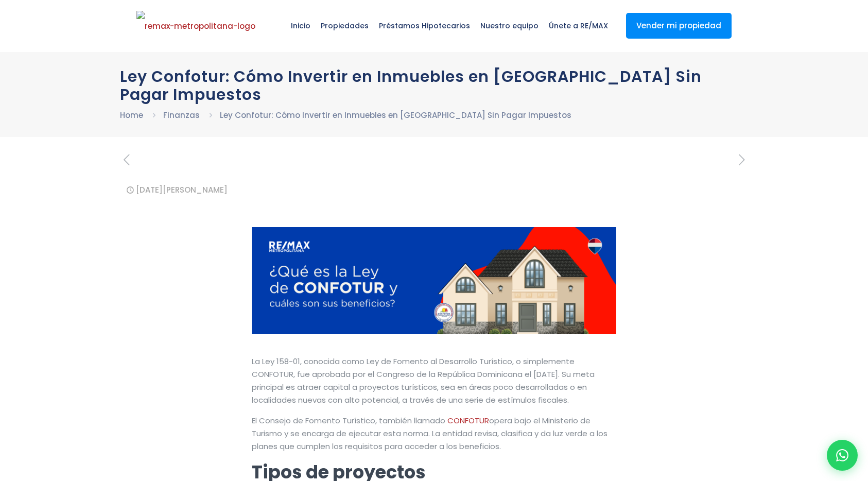 The image size is (868, 481). What do you see at coordinates (578, 25) in the screenshot?
I see `span: Únete a RE/MAX` at bounding box center [578, 25].